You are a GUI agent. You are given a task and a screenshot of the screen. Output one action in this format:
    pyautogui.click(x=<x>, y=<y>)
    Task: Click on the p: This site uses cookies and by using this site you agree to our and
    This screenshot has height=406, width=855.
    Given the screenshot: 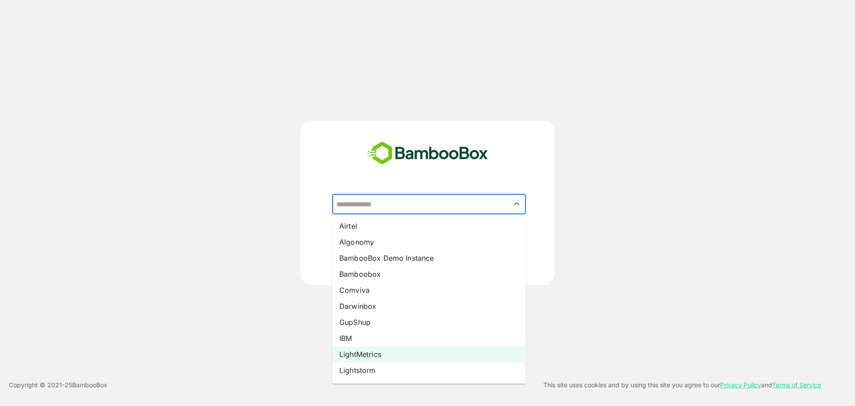 What is the action you would take?
    pyautogui.click(x=682, y=385)
    